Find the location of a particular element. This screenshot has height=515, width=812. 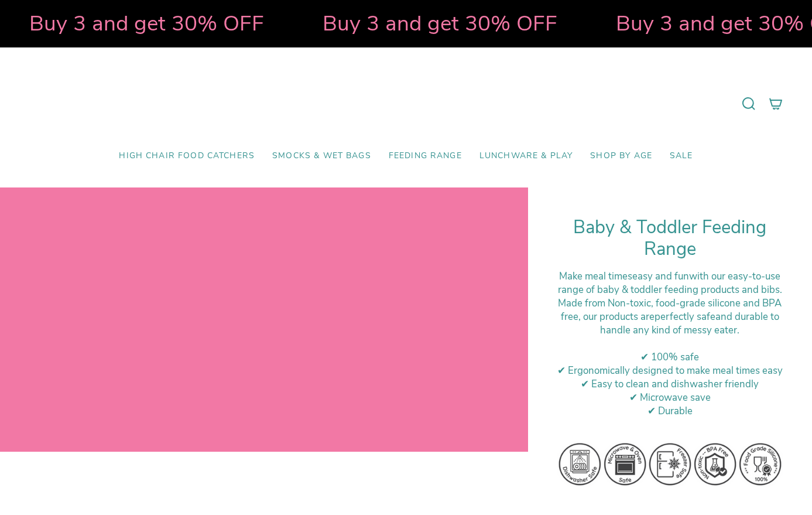

span: Lunchware & Play is located at coordinates (525, 156).